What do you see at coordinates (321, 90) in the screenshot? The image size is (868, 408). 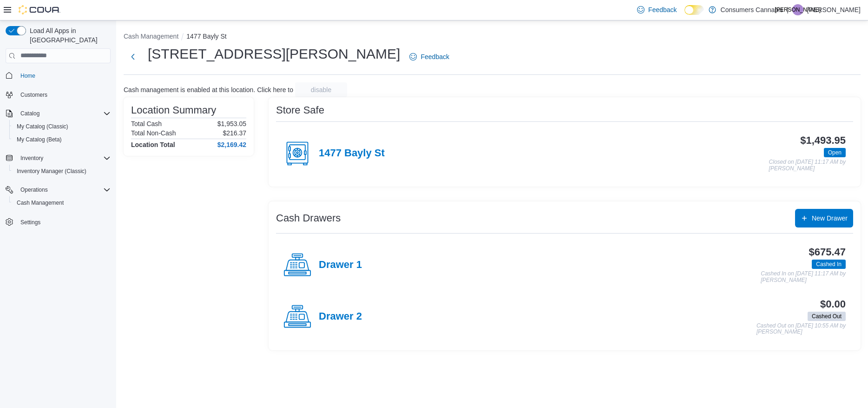 I see `button: disable` at bounding box center [321, 90].